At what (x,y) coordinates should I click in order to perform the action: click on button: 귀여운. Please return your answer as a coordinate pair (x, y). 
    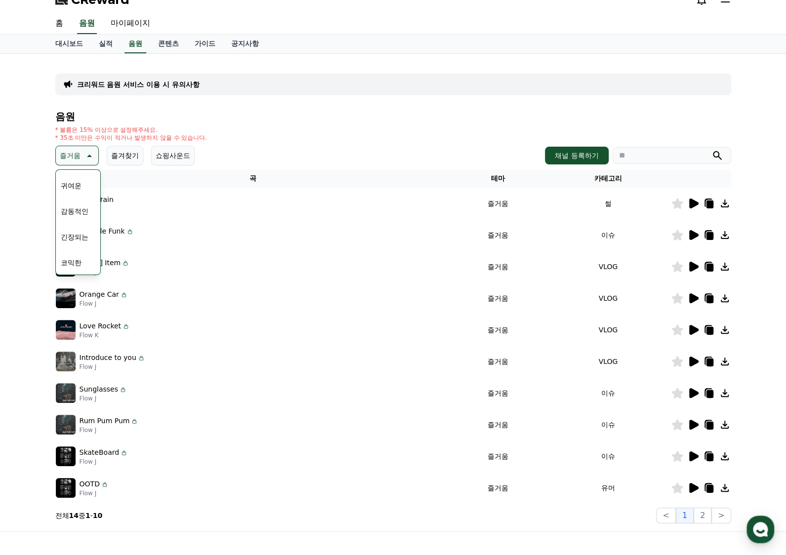
    Looking at the image, I should click on (71, 186).